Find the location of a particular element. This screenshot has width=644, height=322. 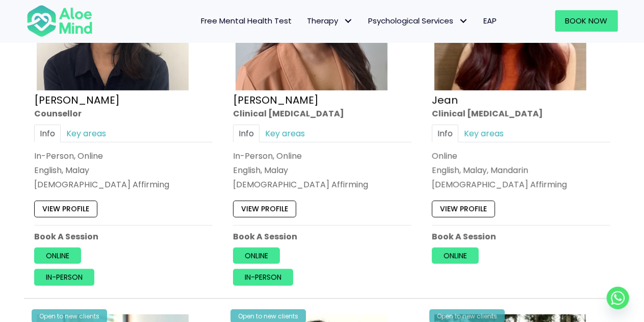

span: Psychological Services: submenu is located at coordinates (463, 21).